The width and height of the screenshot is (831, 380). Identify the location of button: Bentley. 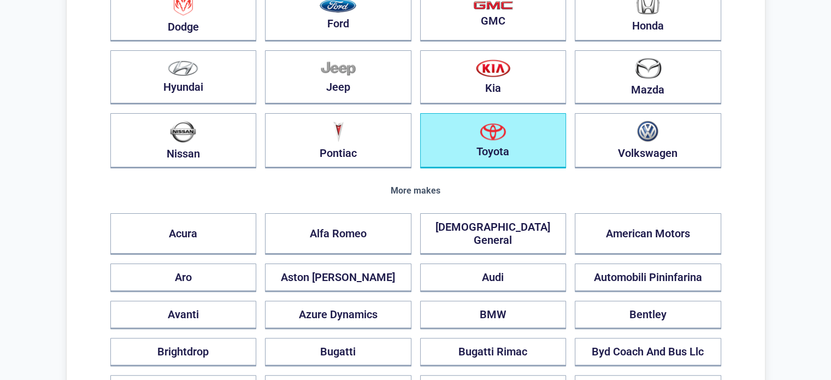
(648, 315).